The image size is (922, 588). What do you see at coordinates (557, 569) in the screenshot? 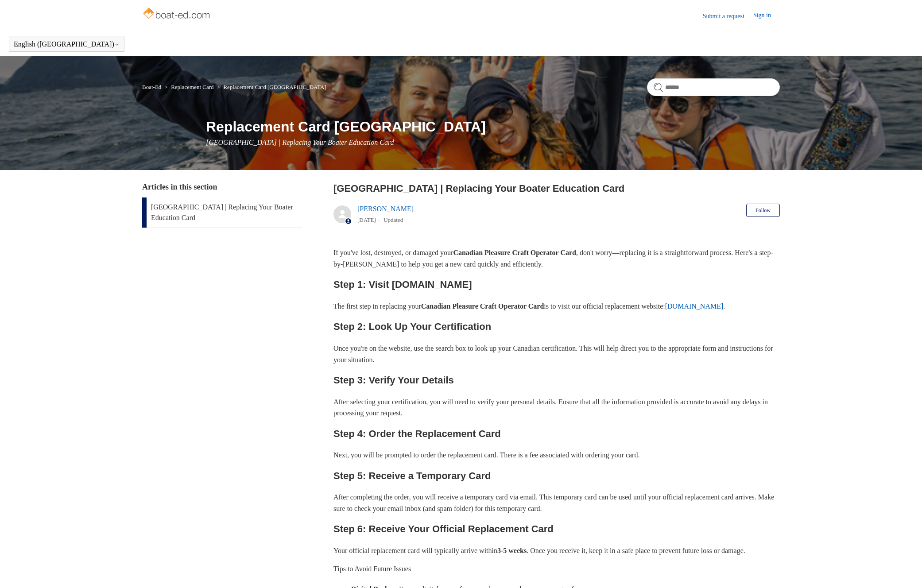
I see `p: Tips to Avoid Future Issues` at bounding box center [557, 569].